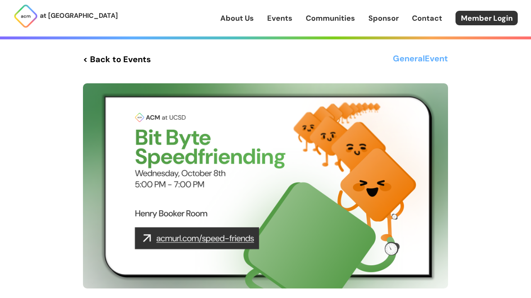 The height and width of the screenshot is (298, 531). Describe the element at coordinates (266, 186) in the screenshot. I see `img: Event Cover Photo` at that location.